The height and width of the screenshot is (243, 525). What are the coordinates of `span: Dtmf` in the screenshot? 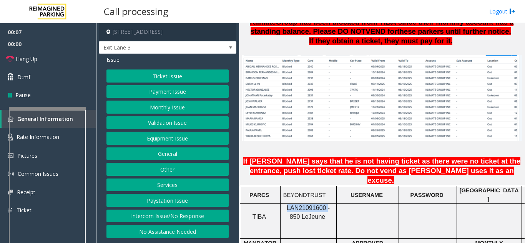 It's located at (24, 77).